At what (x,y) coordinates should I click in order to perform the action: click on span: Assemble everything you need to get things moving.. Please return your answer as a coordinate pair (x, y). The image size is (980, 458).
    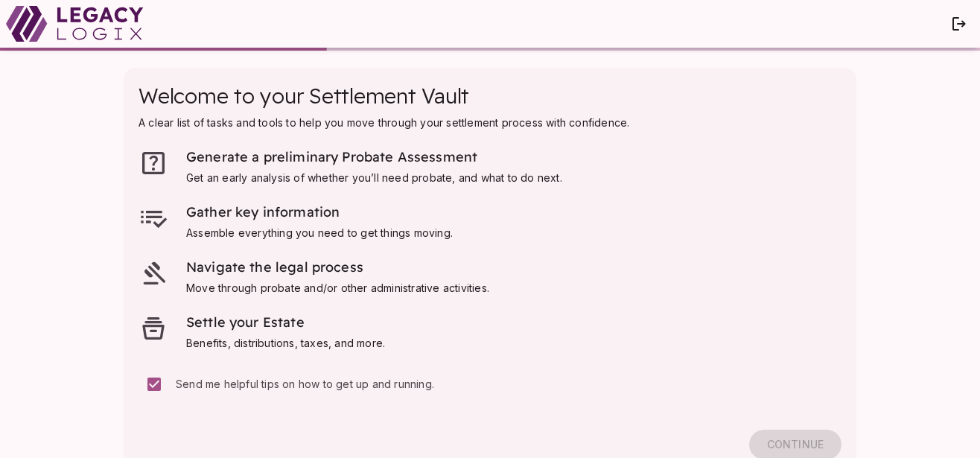
    Looking at the image, I should click on (319, 232).